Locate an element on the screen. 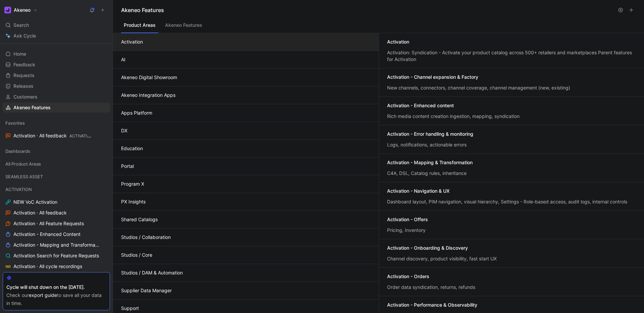 Image resolution: width=644 pixels, height=313 pixels. div: Dashboard layout, PIM navigation, visual hierarchy, Settings - Role-based access, audit logs, int... is located at coordinates (511, 202).